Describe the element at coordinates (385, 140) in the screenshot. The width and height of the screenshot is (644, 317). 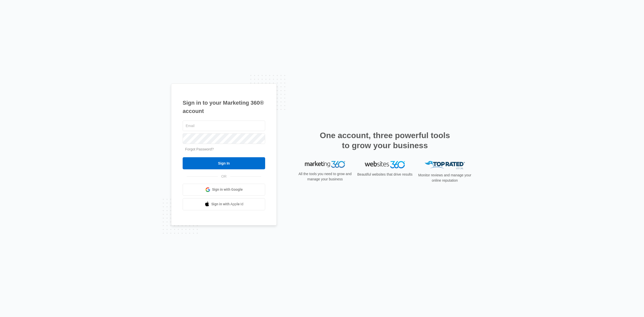
I see `h2: One account, three powerful tools to grow your business` at that location.